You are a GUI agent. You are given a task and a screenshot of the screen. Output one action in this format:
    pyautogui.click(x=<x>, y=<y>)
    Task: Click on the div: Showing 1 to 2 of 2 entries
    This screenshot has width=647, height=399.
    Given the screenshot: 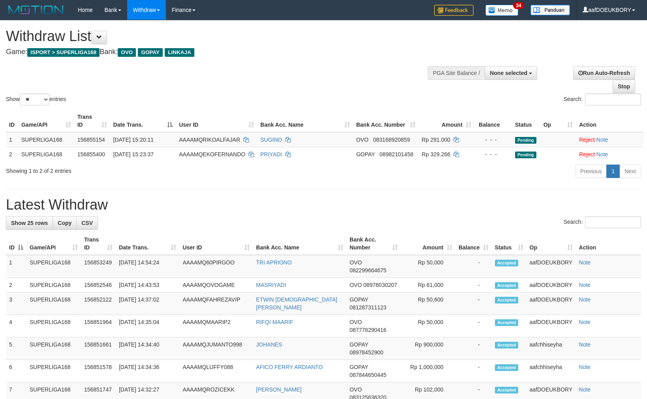 What is the action you would take?
    pyautogui.click(x=135, y=169)
    